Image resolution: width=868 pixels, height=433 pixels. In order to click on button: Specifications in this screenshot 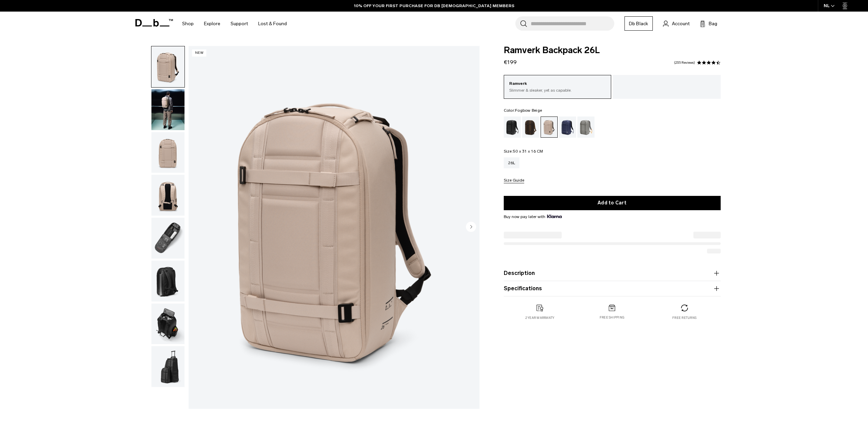, I will do `click(612, 288)`.